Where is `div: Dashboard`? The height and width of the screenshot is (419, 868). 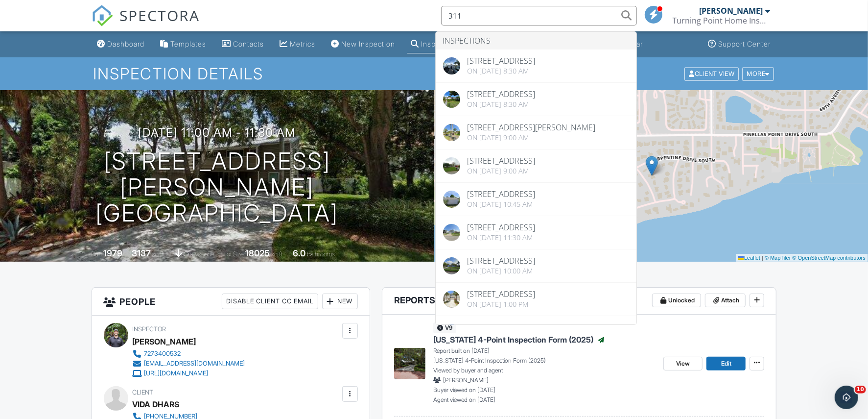
div: Dashboard is located at coordinates (126, 43).